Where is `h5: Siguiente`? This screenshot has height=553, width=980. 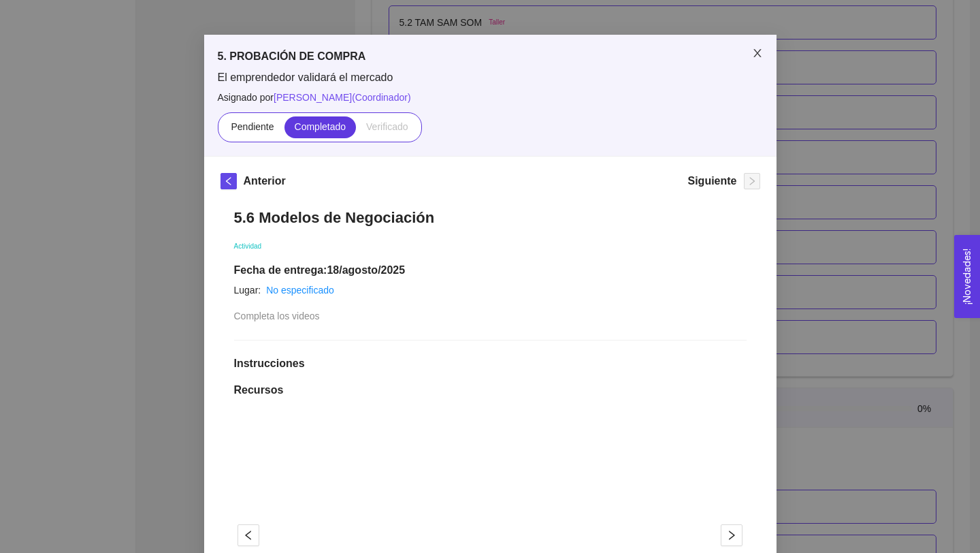 h5: Siguiente is located at coordinates (711, 181).